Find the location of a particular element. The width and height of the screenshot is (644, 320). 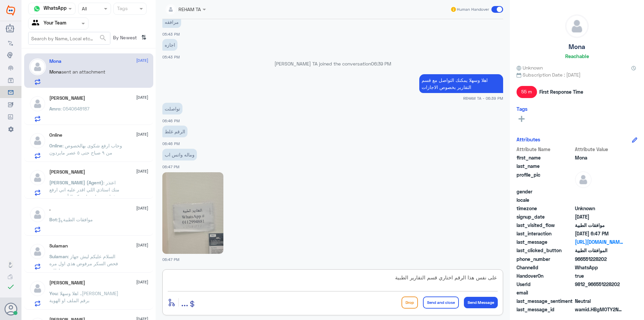

span: profile_pic is located at coordinates (545, 179).